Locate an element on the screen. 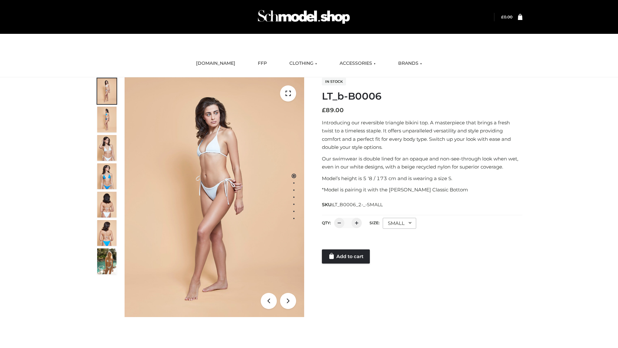 Image resolution: width=618 pixels, height=348 pixels. label: Size: is located at coordinates (375, 223).